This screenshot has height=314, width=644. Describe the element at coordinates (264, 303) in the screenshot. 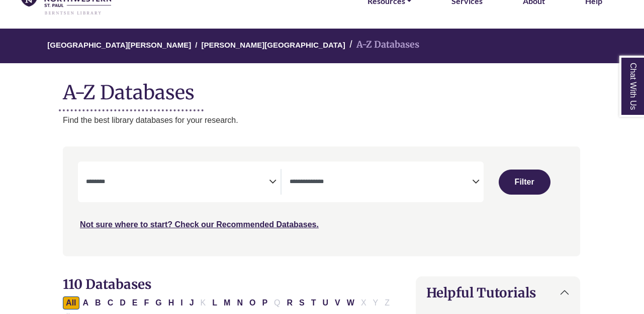

I see `button: Filter Results P` at that location.